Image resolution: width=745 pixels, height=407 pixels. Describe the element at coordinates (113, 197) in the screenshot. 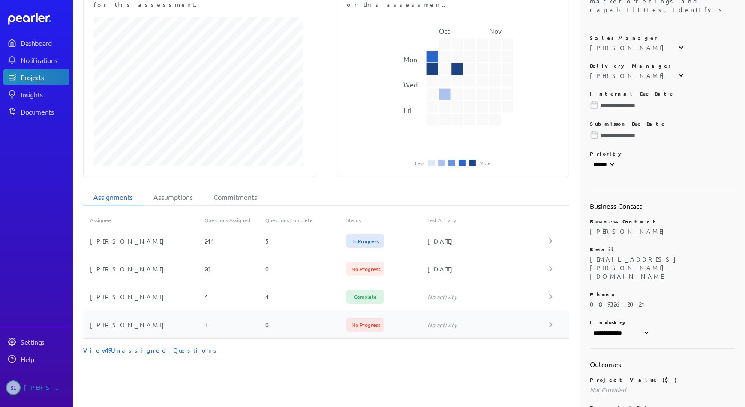

I see `li: Assignments` at that location.